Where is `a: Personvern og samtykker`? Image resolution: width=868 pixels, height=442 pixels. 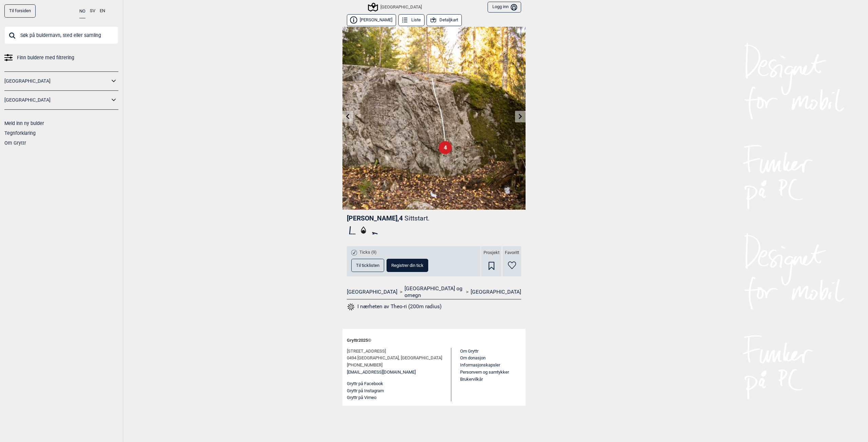 a: Personvern og samtykker is located at coordinates (484, 372).